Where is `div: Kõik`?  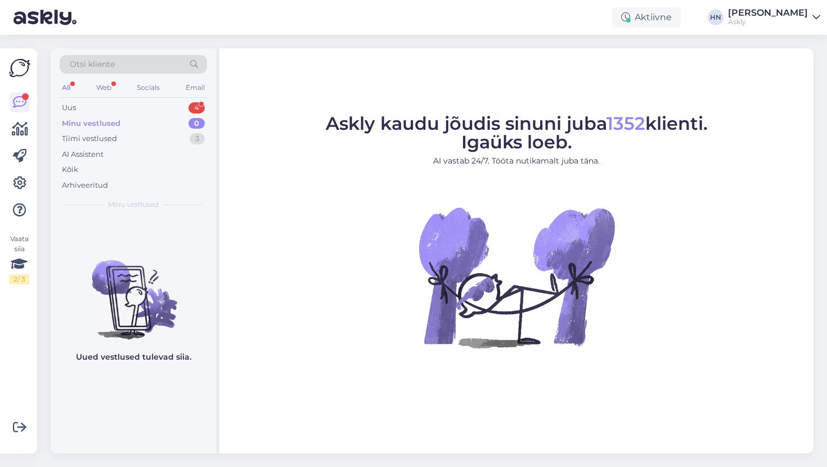
div: Kõik is located at coordinates (70, 170).